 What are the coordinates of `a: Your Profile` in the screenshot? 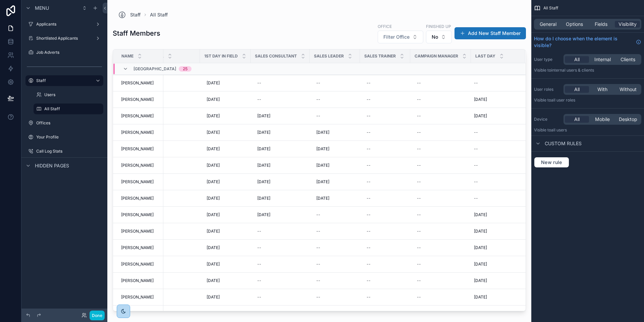 It's located at (64, 137).